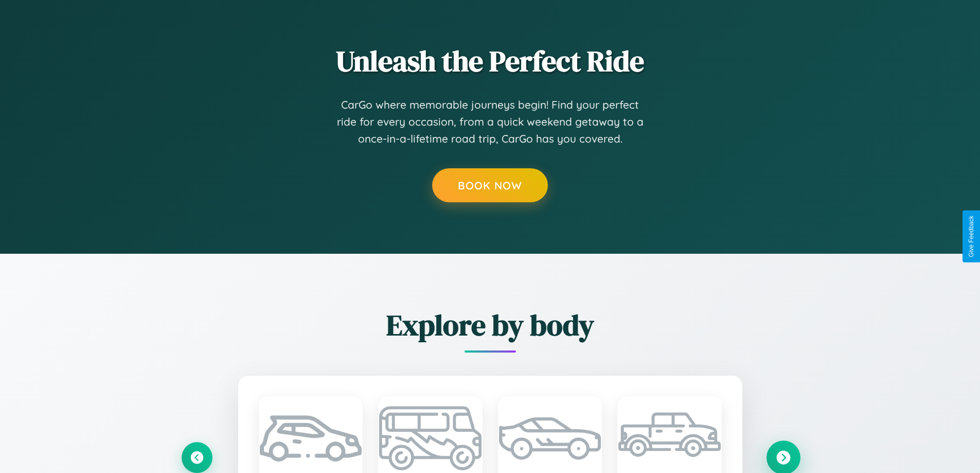 Image resolution: width=980 pixels, height=473 pixels. Describe the element at coordinates (490, 122) in the screenshot. I see `p: CarGo where memorable journeys begin! Find your perfect ride for every occasion, from a quick wee...` at that location.